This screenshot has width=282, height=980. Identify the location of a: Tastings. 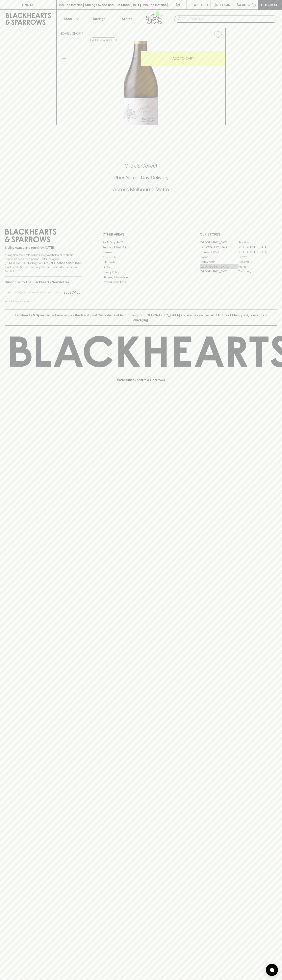
(99, 19).